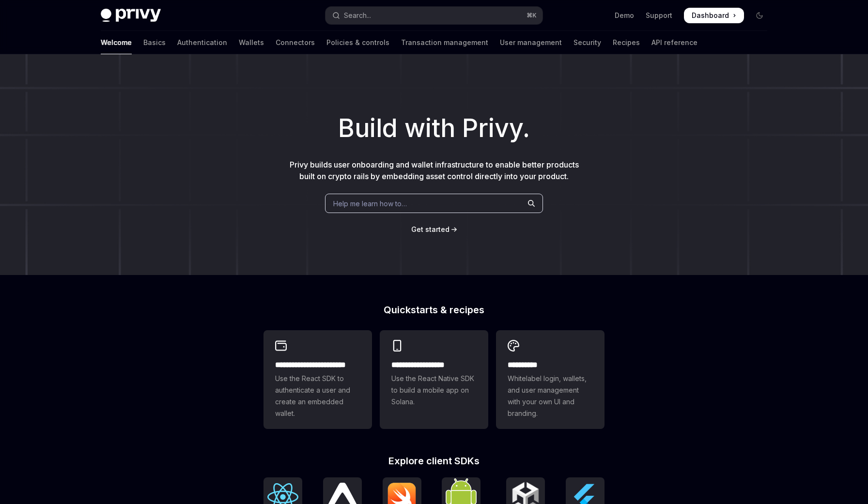 This screenshot has height=504, width=868. I want to click on h2: Explore client SDKs, so click(434, 461).